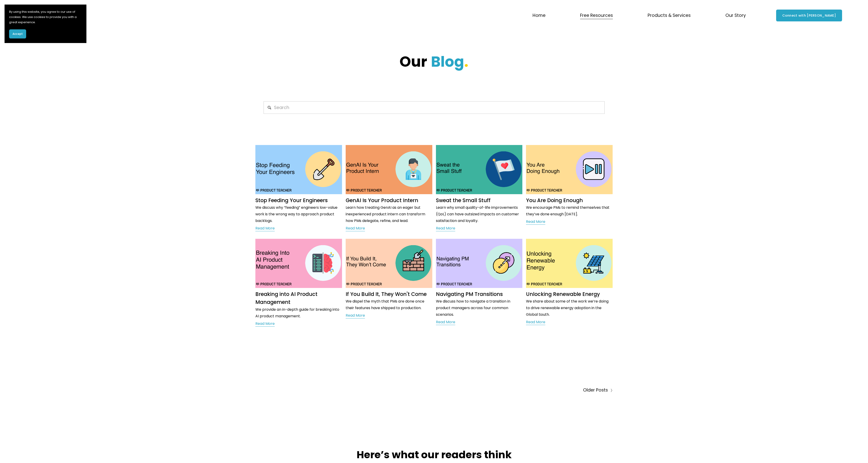 The image size is (868, 463). Describe the element at coordinates (413, 61) in the screenshot. I see `strong: Our` at that location.